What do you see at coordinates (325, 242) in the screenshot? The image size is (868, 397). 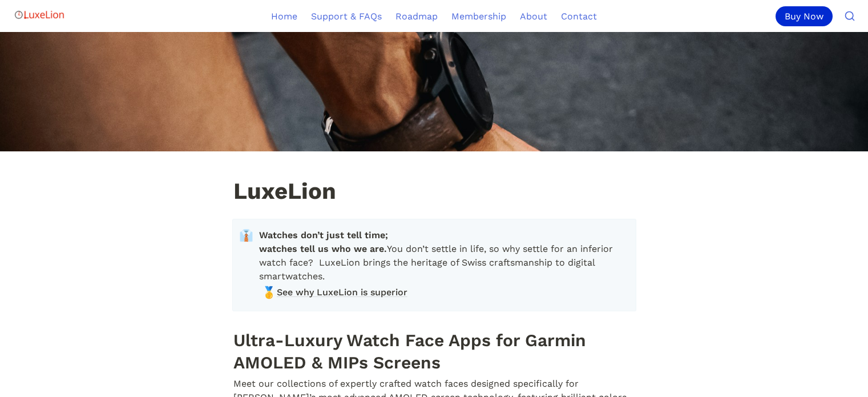 I see `strong: Watches don’t just tell time; watches tell us who we are.` at bounding box center [325, 242].